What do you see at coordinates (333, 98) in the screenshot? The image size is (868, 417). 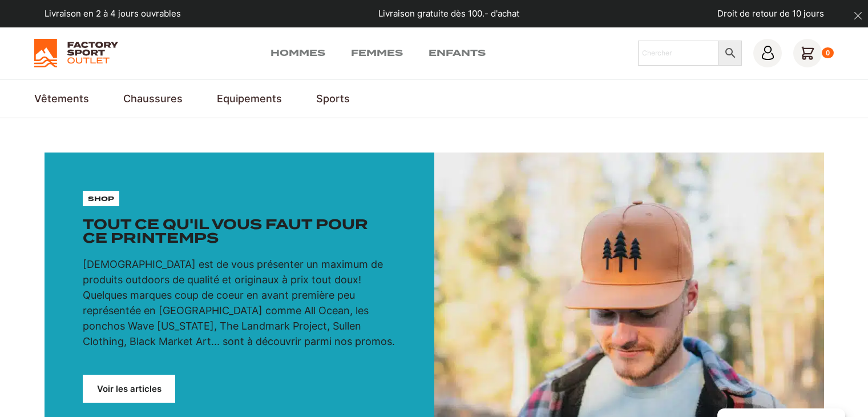 I see `a: Sports` at bounding box center [333, 98].